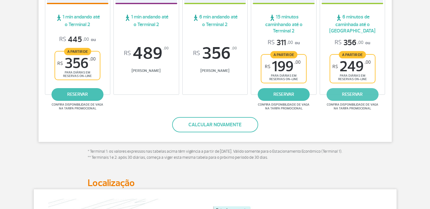  Describe the element at coordinates (215, 183) in the screenshot. I see `h2: Localização` at that location.